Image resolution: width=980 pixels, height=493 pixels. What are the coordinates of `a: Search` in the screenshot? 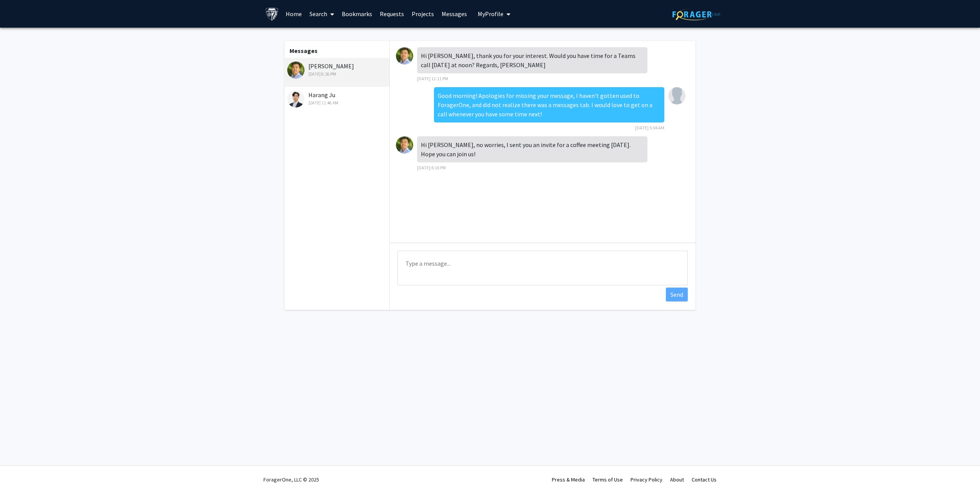 It's located at (322, 14).